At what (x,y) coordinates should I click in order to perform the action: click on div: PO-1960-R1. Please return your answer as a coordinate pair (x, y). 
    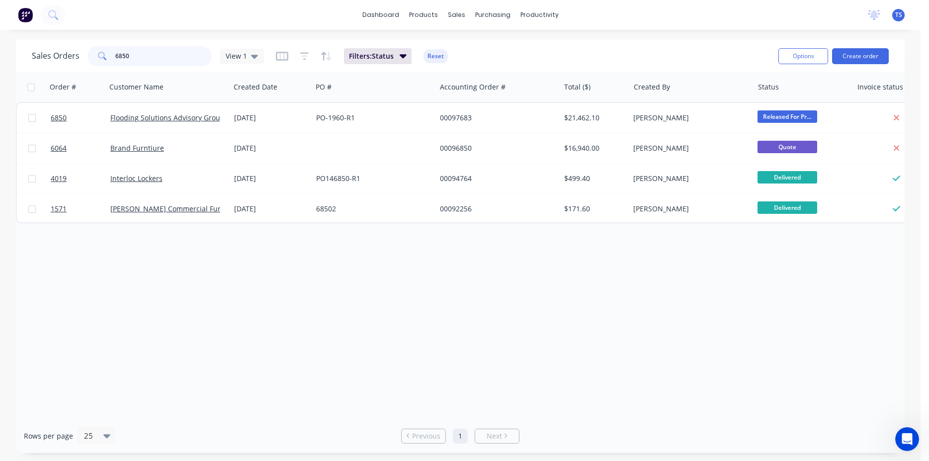
    Looking at the image, I should click on (371, 118).